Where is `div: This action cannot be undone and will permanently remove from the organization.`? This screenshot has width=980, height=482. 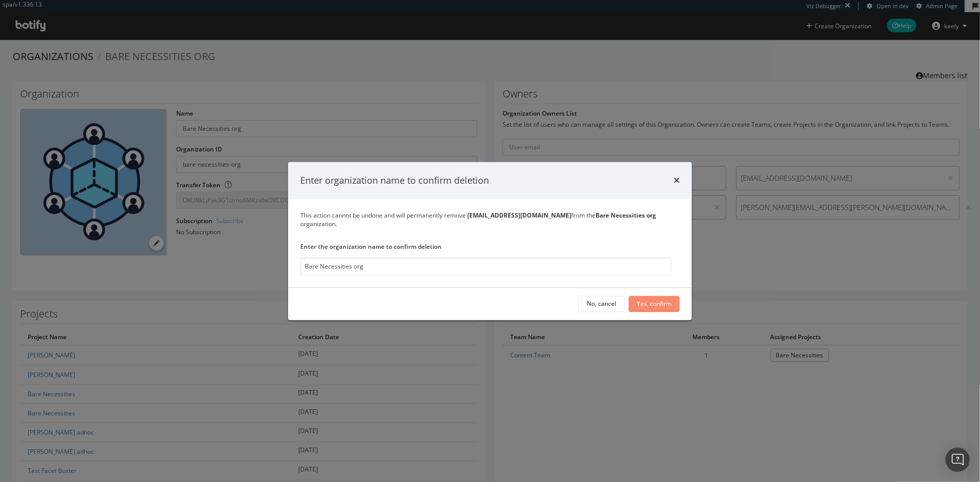
div: This action cannot be undone and will permanently remove from the organization. is located at coordinates (490, 220).